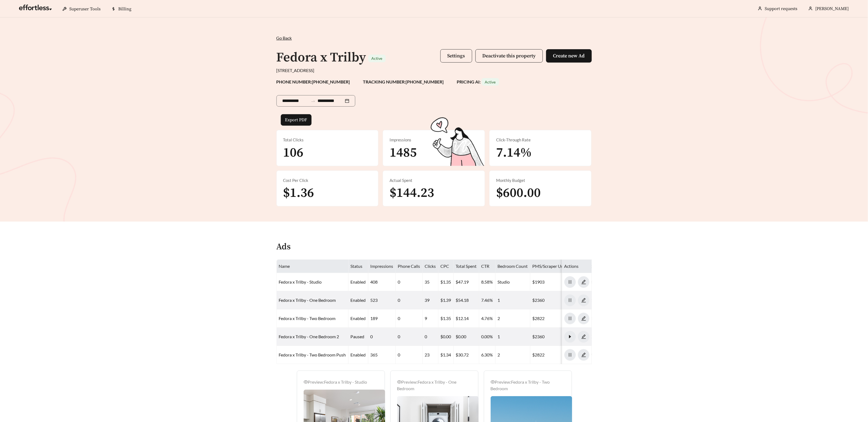 The width and height of the screenshot is (868, 422). What do you see at coordinates (485, 266) in the screenshot?
I see `span: CTR` at bounding box center [485, 266].